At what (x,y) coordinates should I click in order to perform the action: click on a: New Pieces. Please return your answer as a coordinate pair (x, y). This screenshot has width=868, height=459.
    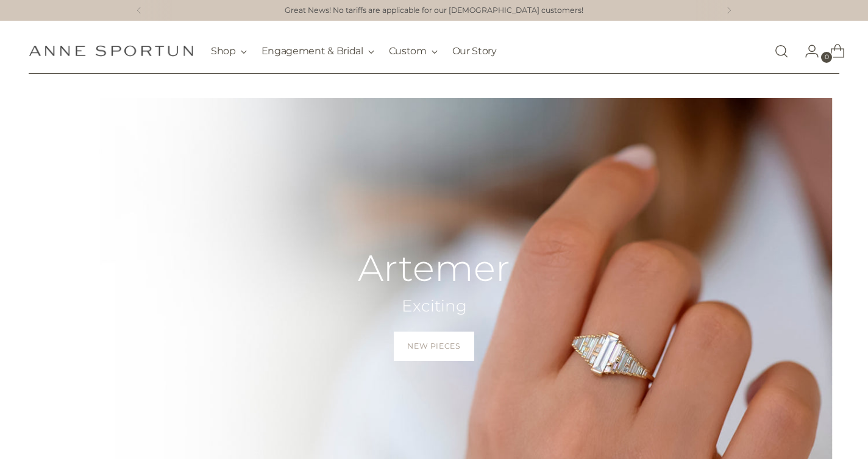
    Looking at the image, I should click on (434, 346).